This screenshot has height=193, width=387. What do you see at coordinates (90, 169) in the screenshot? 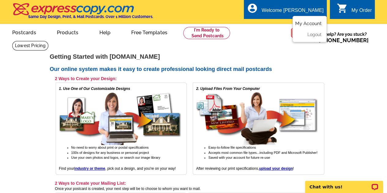
I see `strong: industry or theme` at bounding box center [90, 169].